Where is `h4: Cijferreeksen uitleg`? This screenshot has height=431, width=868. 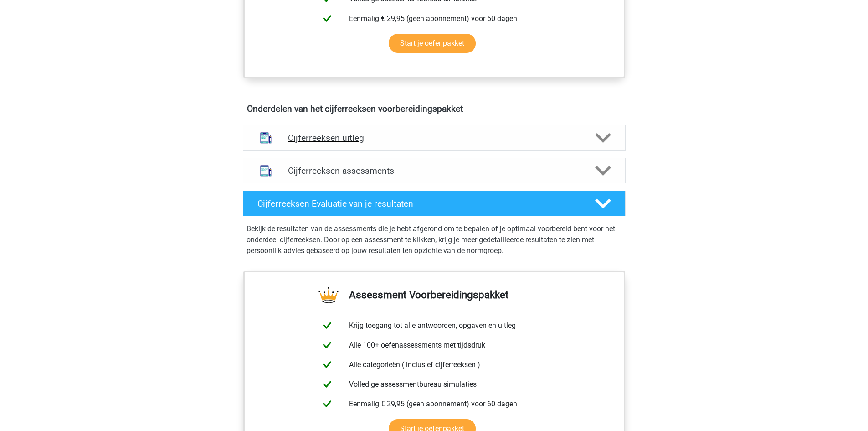
h4: Cijferreeksen uitleg is located at coordinates (434, 137).